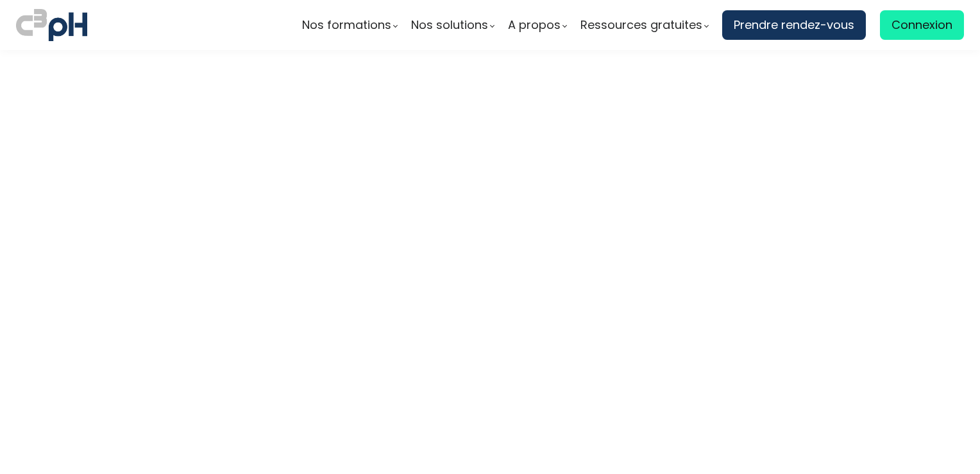  Describe the element at coordinates (52, 25) in the screenshot. I see `img: logo C3PH` at that location.